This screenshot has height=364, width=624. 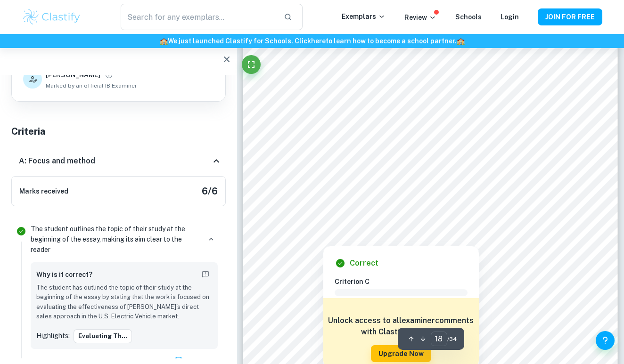 What do you see at coordinates (53, 336) in the screenshot?
I see `p: Highlights:` at bounding box center [53, 336].